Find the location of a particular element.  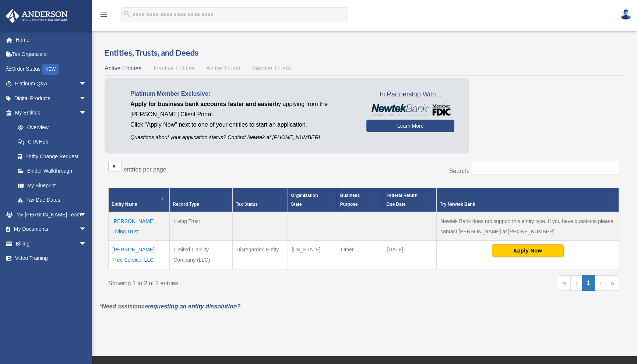

a: Learn More is located at coordinates (410, 126).